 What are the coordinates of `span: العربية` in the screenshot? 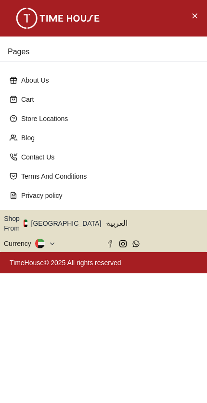 It's located at (154, 223).